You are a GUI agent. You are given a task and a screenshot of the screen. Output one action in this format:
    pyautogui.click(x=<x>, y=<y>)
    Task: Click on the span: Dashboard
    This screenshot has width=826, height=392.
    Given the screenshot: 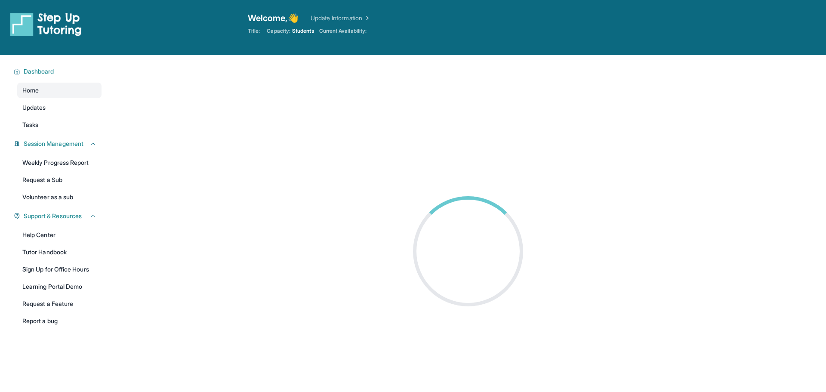 What is the action you would take?
    pyautogui.click(x=39, y=71)
    